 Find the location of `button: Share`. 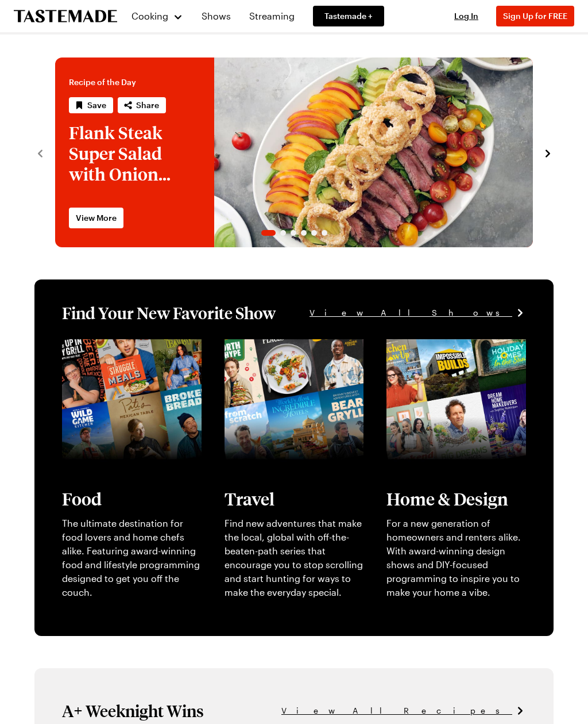

button: Share is located at coordinates (142, 105).